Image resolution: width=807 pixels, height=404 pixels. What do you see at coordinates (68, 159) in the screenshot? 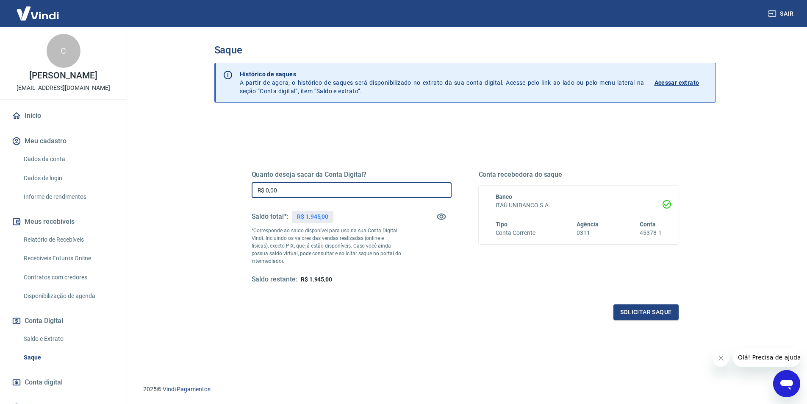
I see `a: Dados da conta` at bounding box center [68, 159].